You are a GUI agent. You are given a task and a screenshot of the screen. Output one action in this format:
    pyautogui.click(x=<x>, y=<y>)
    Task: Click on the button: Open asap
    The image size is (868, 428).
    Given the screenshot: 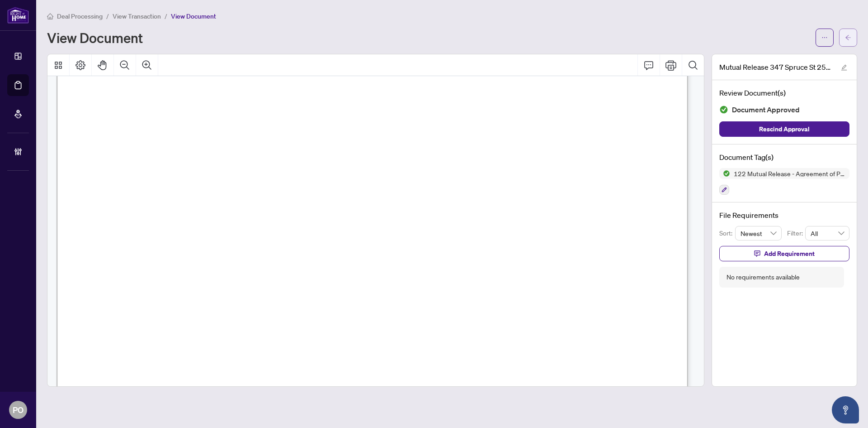 What is the action you would take?
    pyautogui.click(x=845, y=410)
    